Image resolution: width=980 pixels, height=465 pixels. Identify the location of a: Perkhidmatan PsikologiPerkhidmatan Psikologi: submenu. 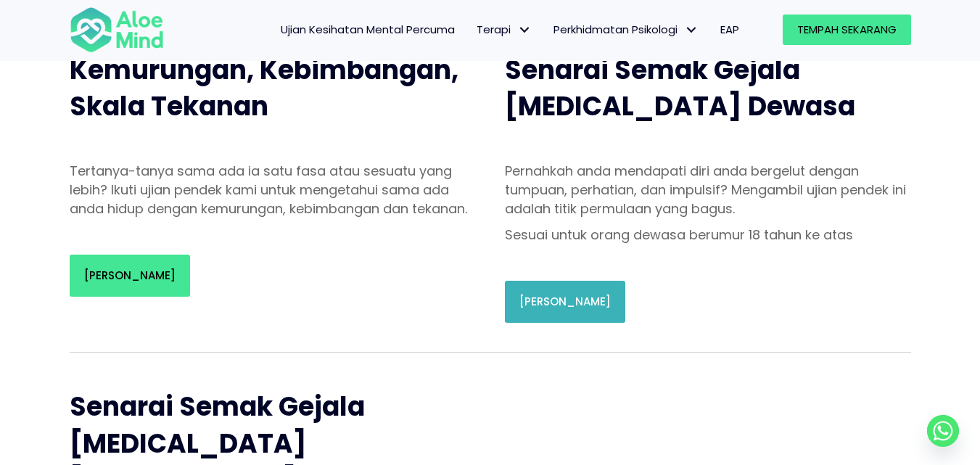
(626, 30).